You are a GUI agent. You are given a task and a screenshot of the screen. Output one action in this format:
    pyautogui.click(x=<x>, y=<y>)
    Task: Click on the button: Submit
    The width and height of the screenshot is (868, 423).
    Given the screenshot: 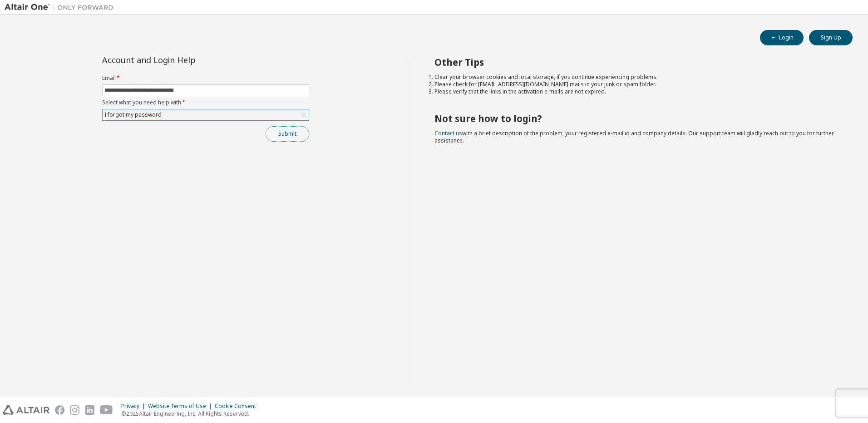 What is the action you would take?
    pyautogui.click(x=288, y=134)
    